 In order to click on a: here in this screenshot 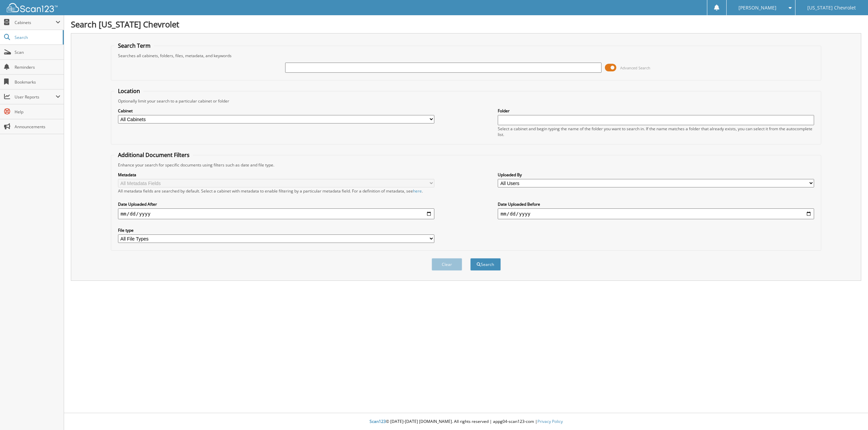, I will do `click(417, 191)`.